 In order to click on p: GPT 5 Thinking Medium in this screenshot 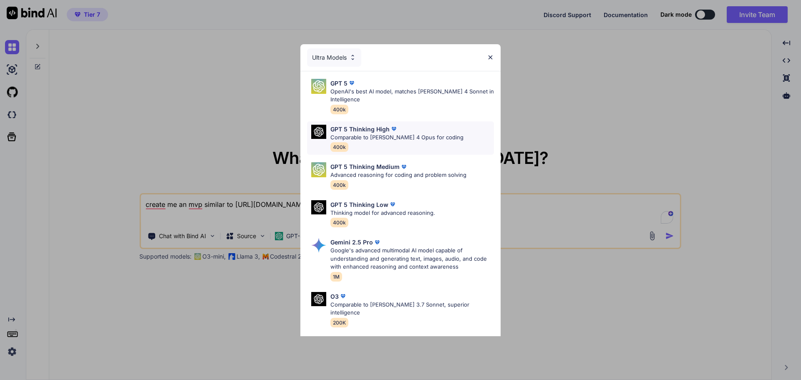, I will do `click(365, 167)`.